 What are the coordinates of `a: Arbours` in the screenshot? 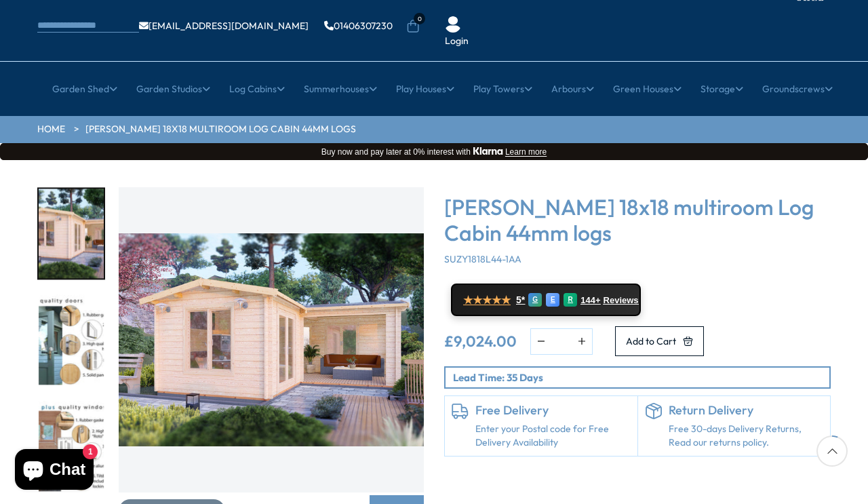 It's located at (572, 89).